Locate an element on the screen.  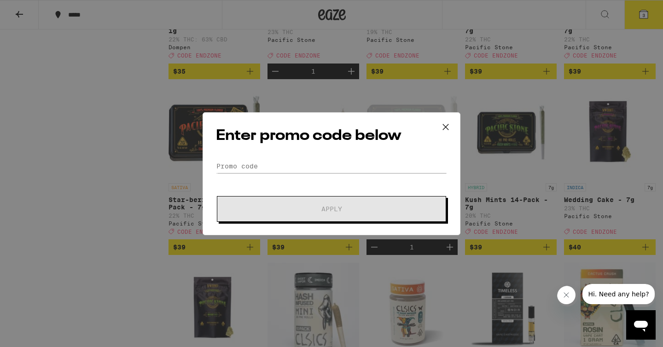
span: Apply is located at coordinates (331, 209).